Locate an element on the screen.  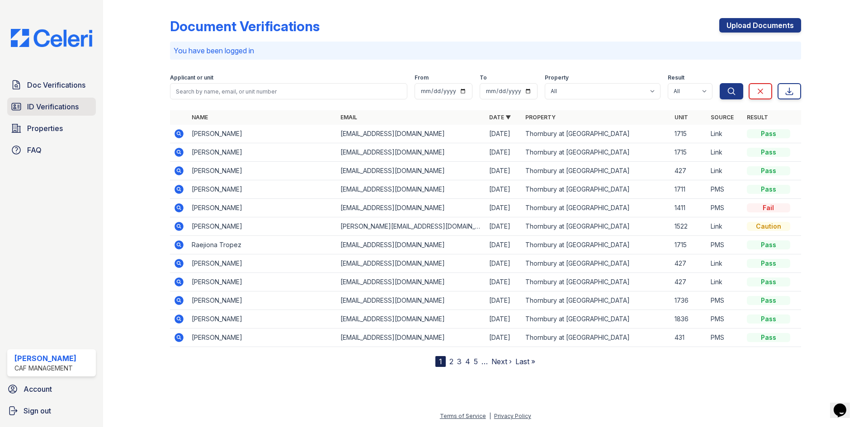
span: Properties is located at coordinates (45, 128).